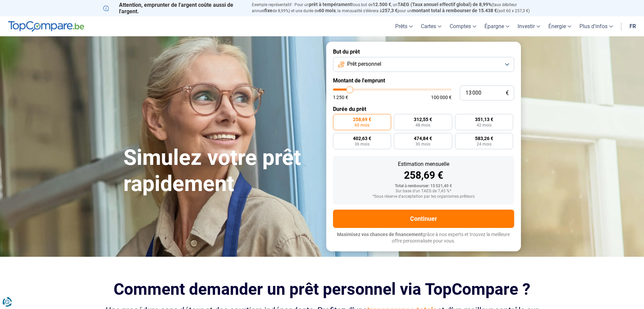 The image size is (644, 309). Describe the element at coordinates (596, 26) in the screenshot. I see `a: Plus d'infos` at that location.